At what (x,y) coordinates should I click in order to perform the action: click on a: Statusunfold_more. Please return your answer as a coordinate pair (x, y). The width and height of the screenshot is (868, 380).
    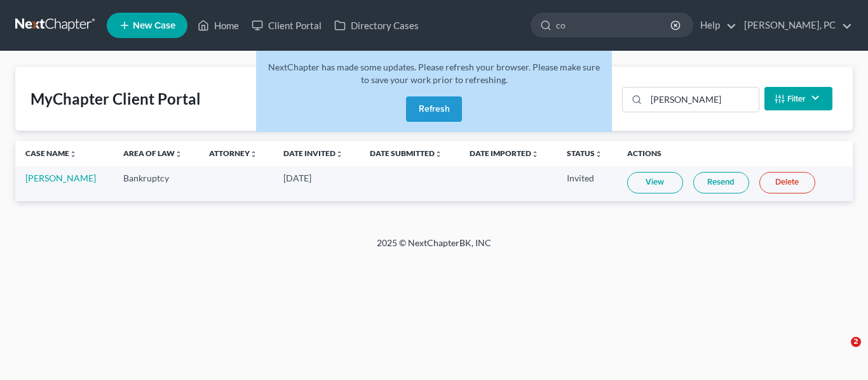
    Looking at the image, I should click on (585, 153).